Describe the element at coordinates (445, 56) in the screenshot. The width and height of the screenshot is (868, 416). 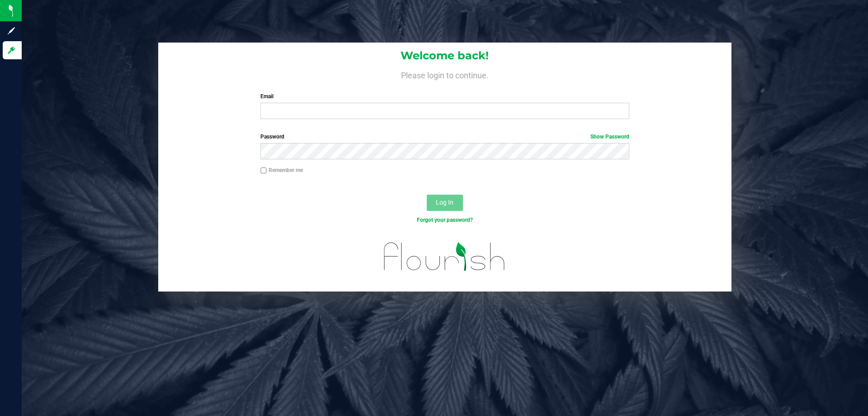
I see `h1: Welcome back!` at that location.